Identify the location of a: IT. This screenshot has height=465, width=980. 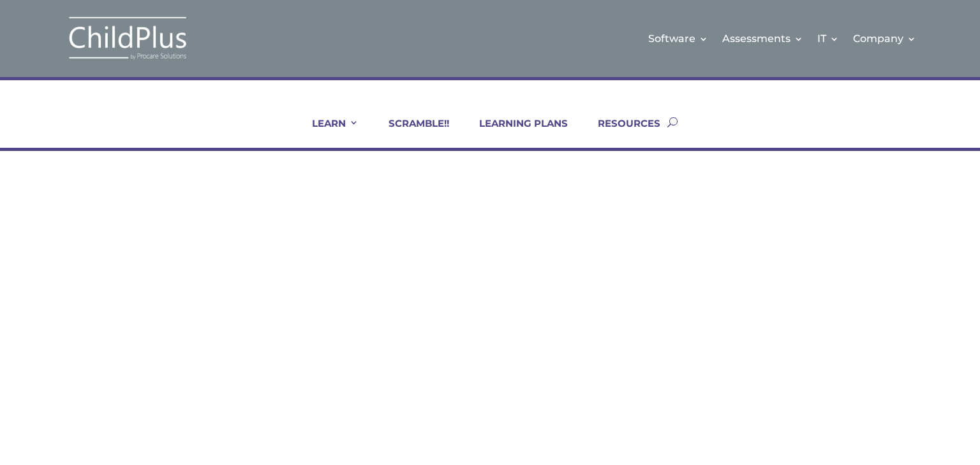
(828, 38).